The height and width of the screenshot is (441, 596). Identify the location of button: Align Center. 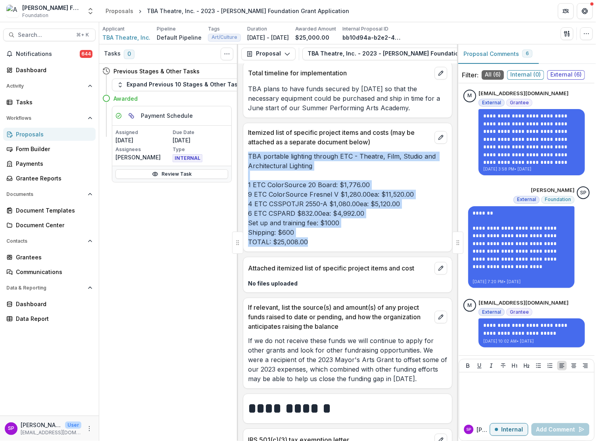
(574, 366).